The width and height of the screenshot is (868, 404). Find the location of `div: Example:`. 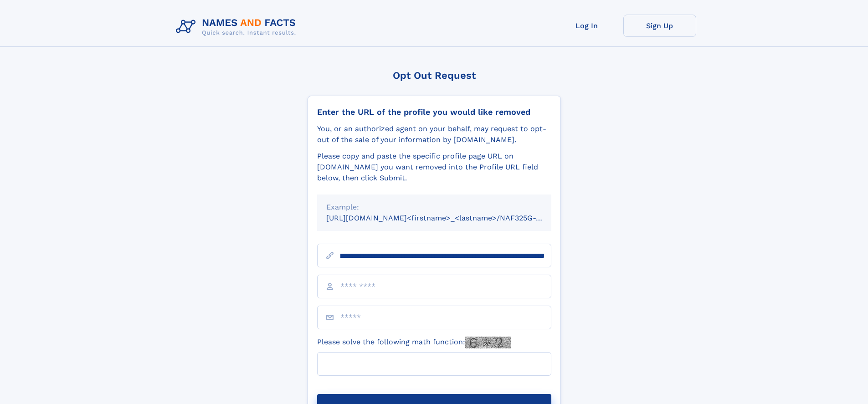

div: Example: is located at coordinates (434, 208).